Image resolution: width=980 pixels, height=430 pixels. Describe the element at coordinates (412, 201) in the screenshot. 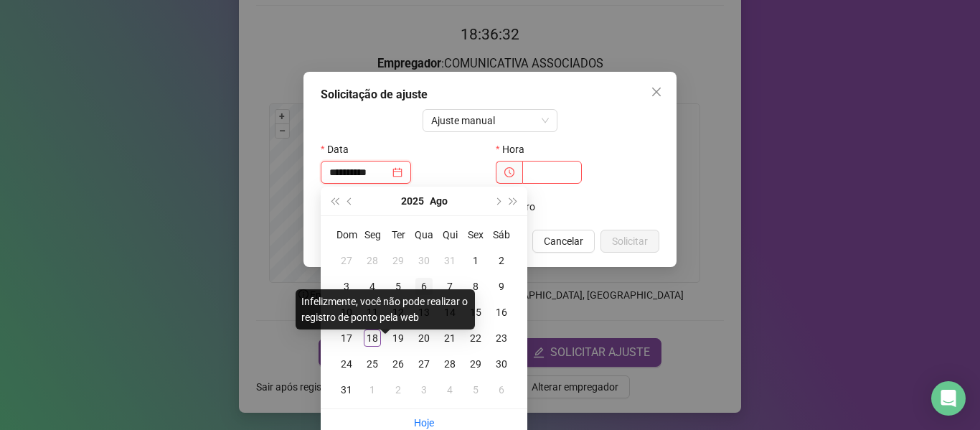

I see `button: year panel` at that location.